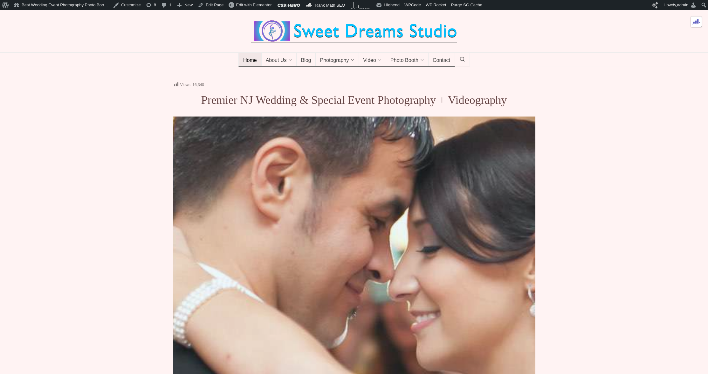 Image resolution: width=708 pixels, height=374 pixels. I want to click on img: Best Wedding Event Photography Photo Booth Videography NJ NY, so click(354, 31).